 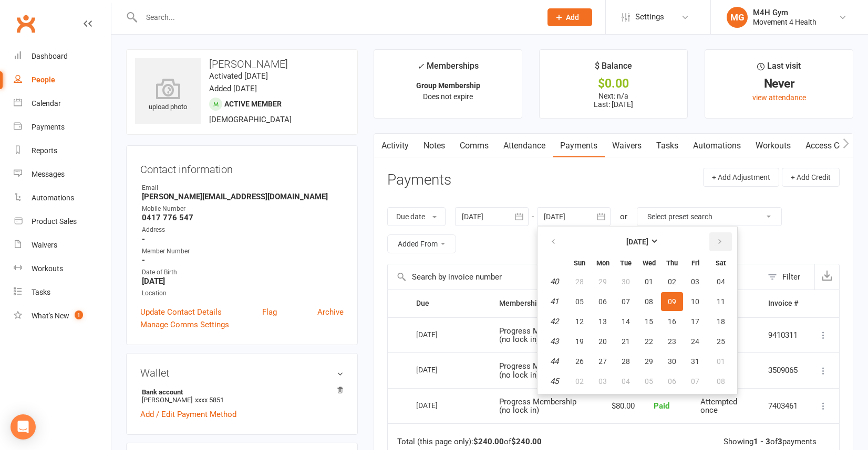 I want to click on strong: $240.00, so click(x=488, y=442).